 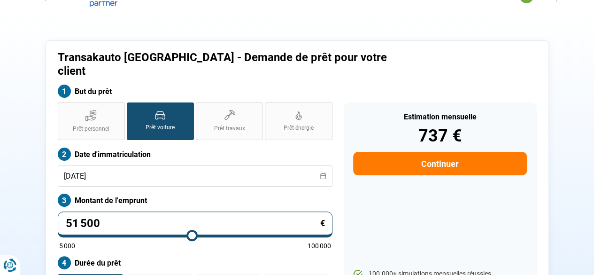 What do you see at coordinates (440, 136) in the screenshot?
I see `div: 737 €` at bounding box center [440, 136].